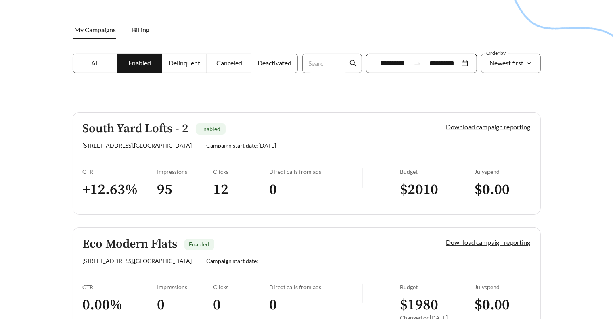  What do you see at coordinates (141, 29) in the screenshot?
I see `span: Billing` at bounding box center [141, 29].